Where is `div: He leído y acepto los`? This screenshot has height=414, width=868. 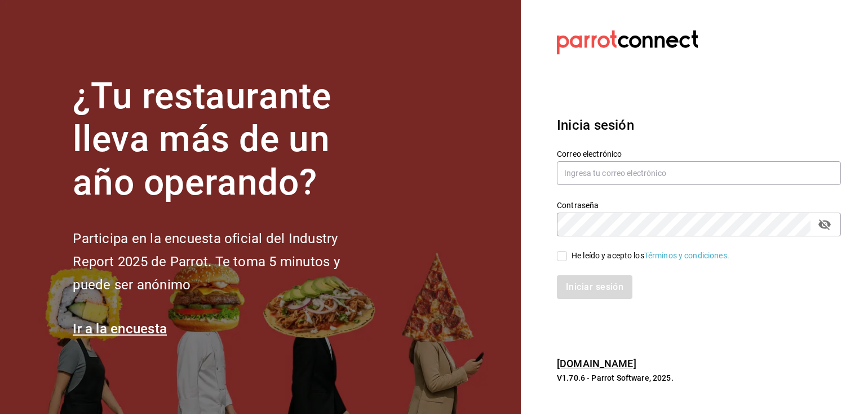
div: He leído y acepto los is located at coordinates (651, 255).